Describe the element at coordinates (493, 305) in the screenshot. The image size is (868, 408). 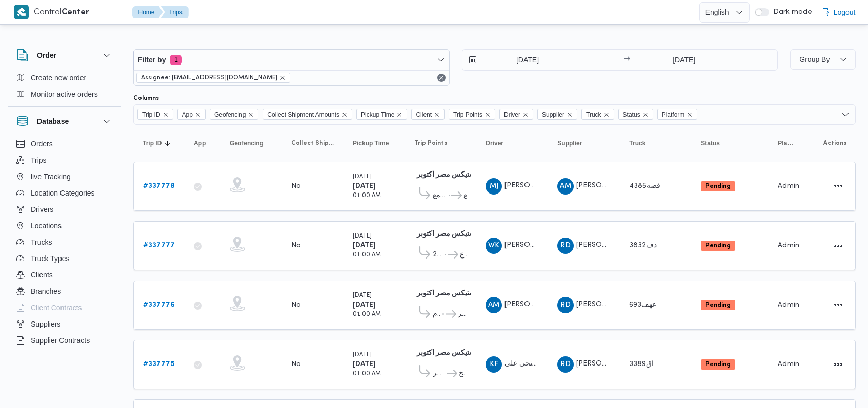
I see `span: AM` at that location.